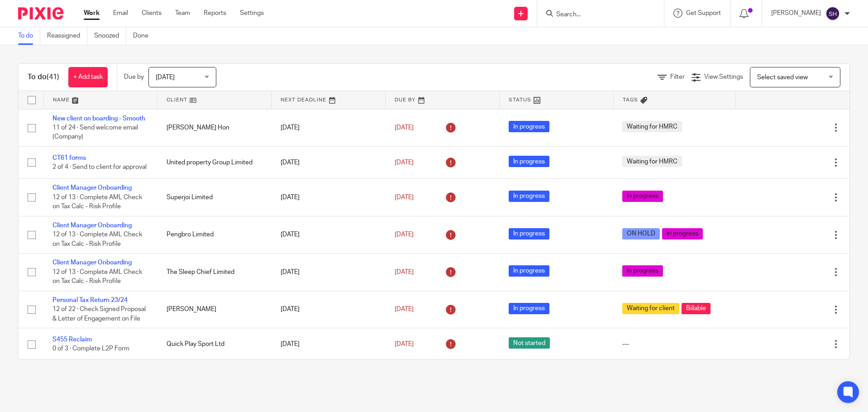 This screenshot has width=868, height=412. What do you see at coordinates (41, 13) in the screenshot?
I see `img: Pixie` at bounding box center [41, 13].